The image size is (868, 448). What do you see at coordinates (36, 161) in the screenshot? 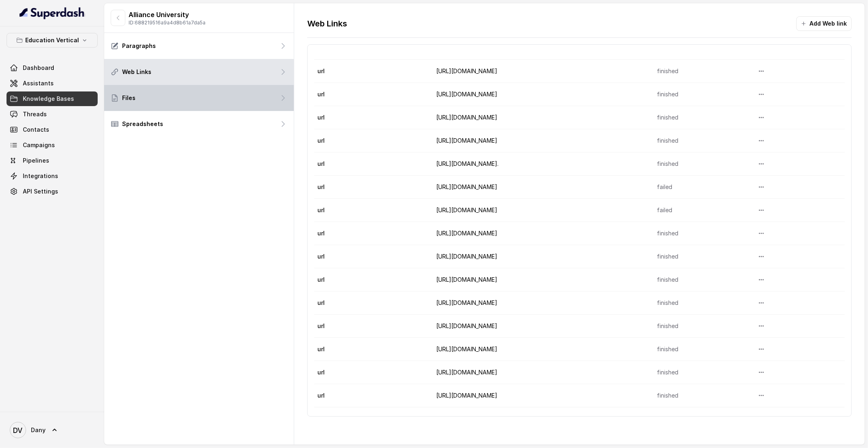
I see `span: Pipelines` at bounding box center [36, 161].